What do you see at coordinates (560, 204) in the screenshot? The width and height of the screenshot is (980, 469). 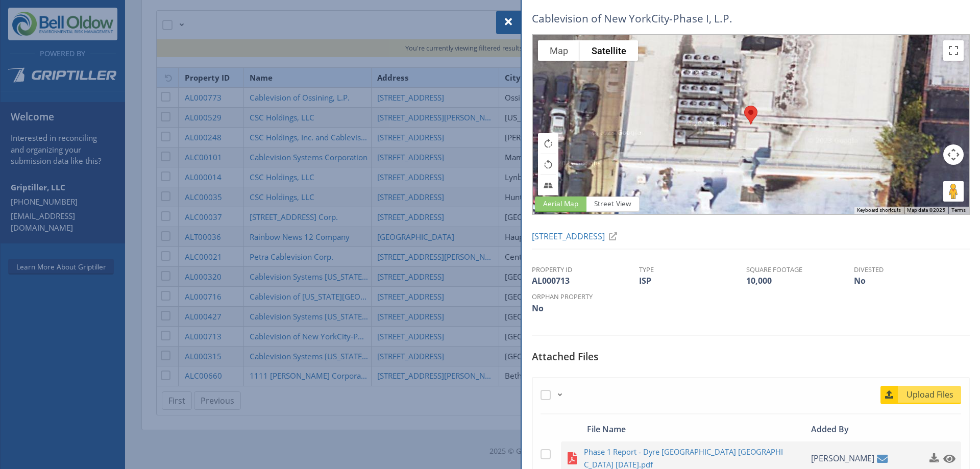 I see `span: Aerial Map` at bounding box center [560, 204].